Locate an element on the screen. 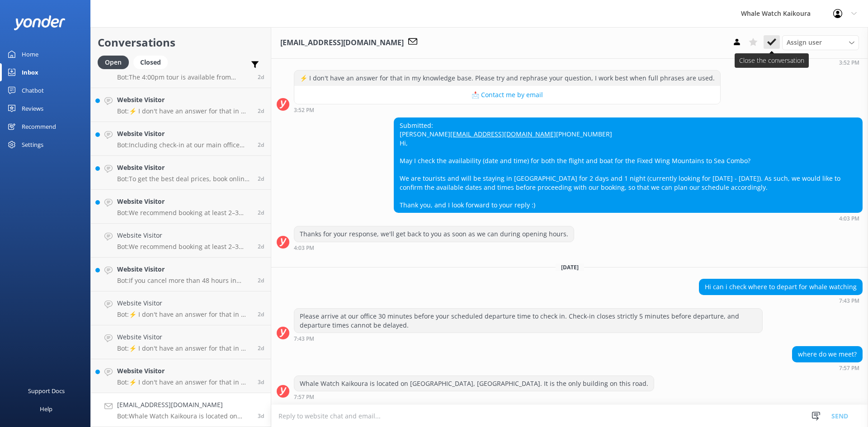 Image resolution: width=868 pixels, height=427 pixels. a: Open is located at coordinates (115, 62).